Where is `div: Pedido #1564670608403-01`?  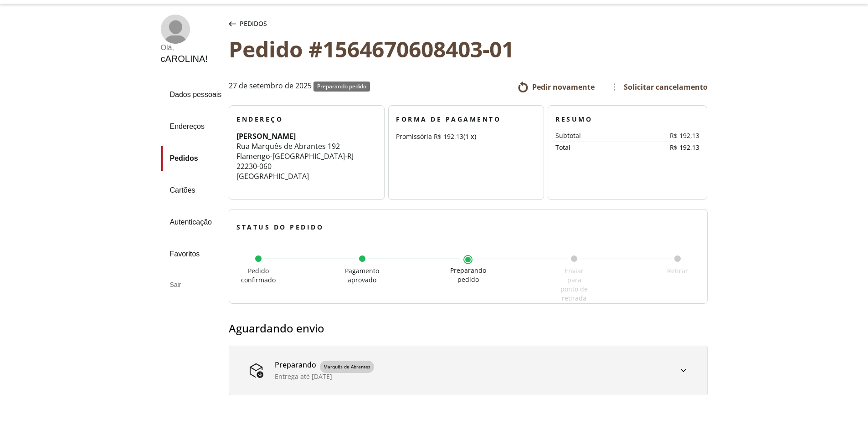 div: Pedido #1564670608403-01 is located at coordinates (467, 49).